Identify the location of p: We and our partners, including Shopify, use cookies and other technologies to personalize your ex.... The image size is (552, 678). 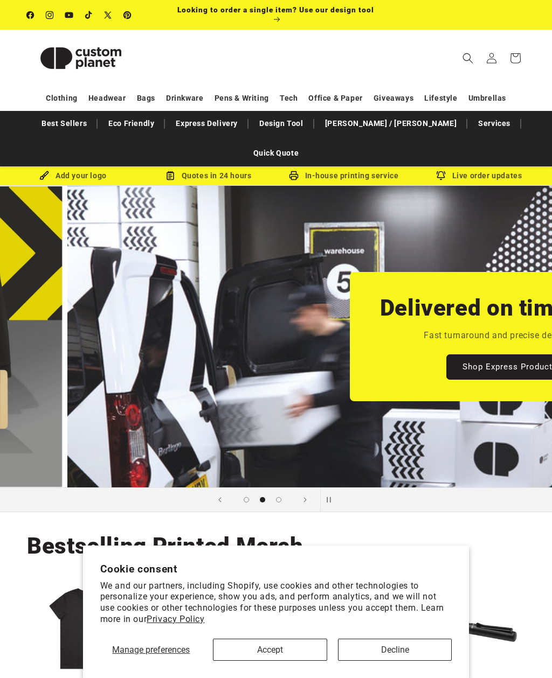
(276, 603).